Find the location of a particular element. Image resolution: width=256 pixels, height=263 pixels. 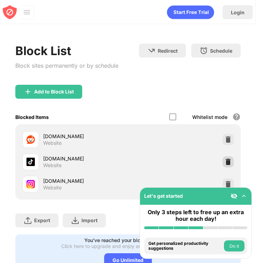

div: Add to Block List is located at coordinates (54, 92).